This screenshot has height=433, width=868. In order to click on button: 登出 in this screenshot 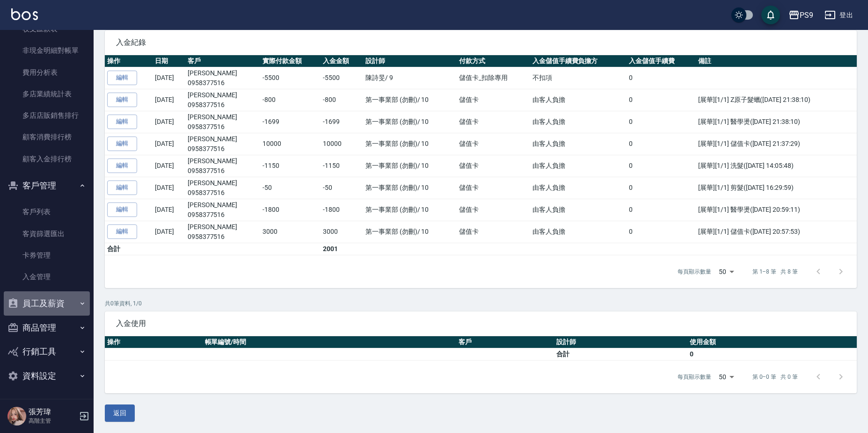, I will do `click(839, 15)`.